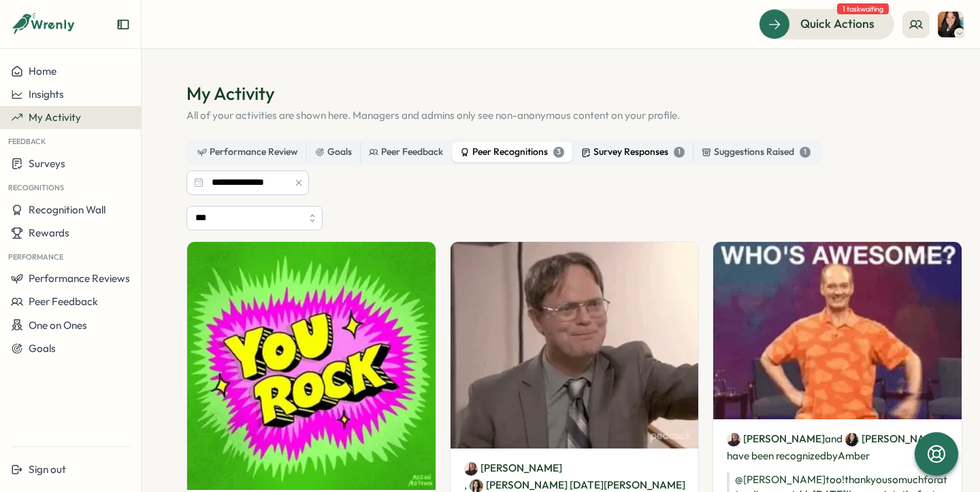  Describe the element at coordinates (863, 9) in the screenshot. I see `span: 1 task waiting` at that location.